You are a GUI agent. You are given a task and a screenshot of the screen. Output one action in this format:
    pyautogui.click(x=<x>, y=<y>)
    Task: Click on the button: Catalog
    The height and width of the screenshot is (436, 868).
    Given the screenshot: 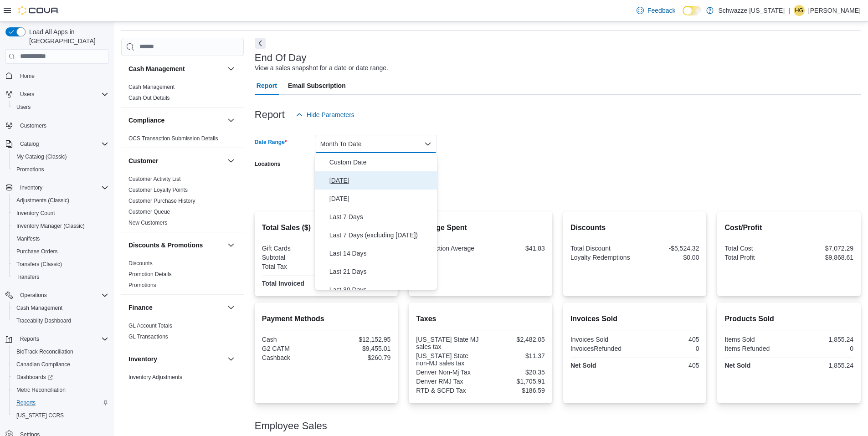 What is the action you would take?
    pyautogui.click(x=57, y=144)
    